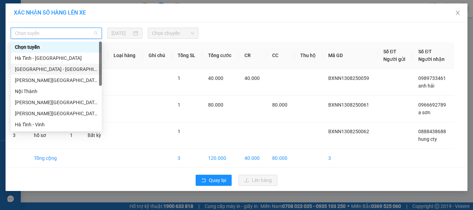  What do you see at coordinates (432, 132) in the screenshot?
I see `span: 0888438688` at bounding box center [432, 132].